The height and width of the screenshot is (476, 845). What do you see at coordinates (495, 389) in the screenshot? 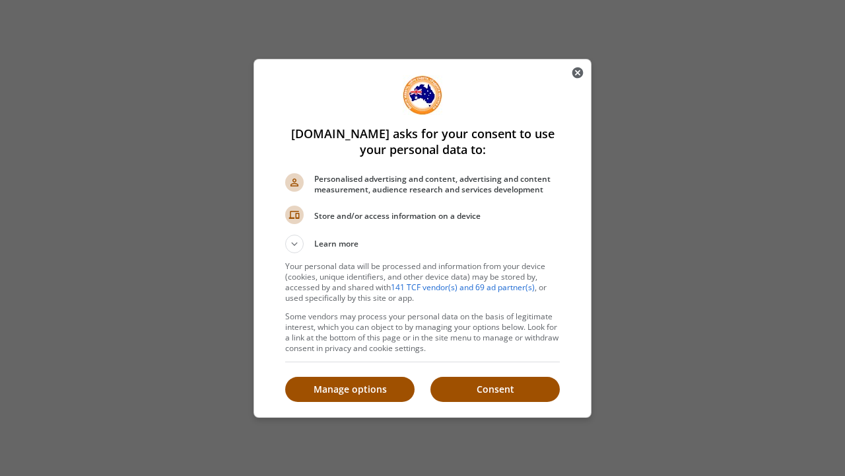
I see `p: Consent` at bounding box center [495, 389].